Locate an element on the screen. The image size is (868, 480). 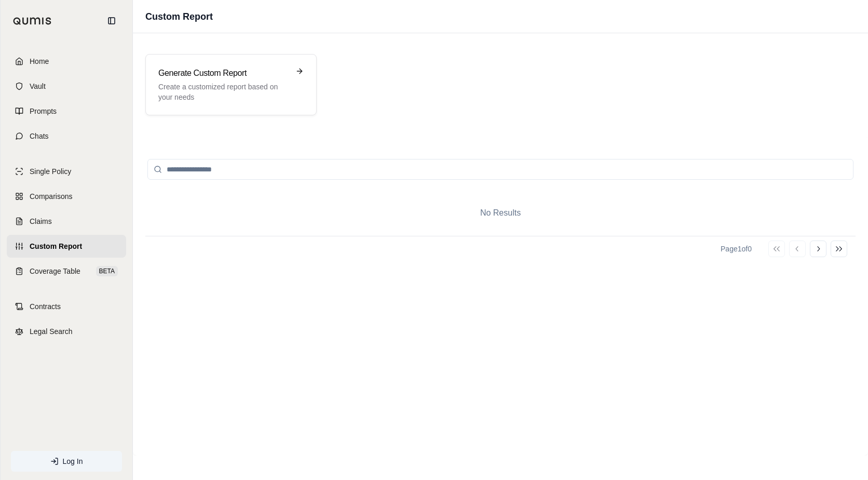
p: Create a customized report based on your needs is located at coordinates (224, 92).